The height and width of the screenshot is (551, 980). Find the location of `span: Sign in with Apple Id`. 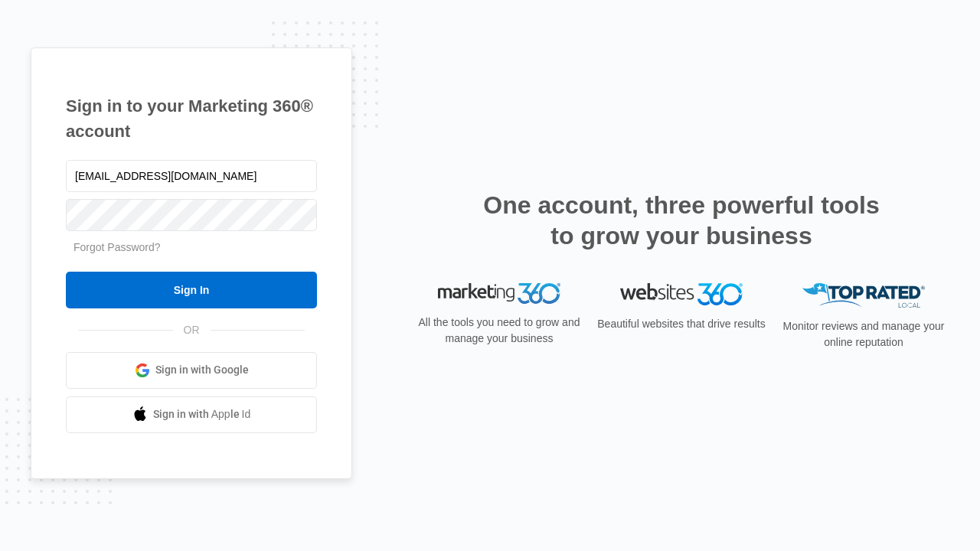

span: Sign in with Apple Id is located at coordinates (202, 414).